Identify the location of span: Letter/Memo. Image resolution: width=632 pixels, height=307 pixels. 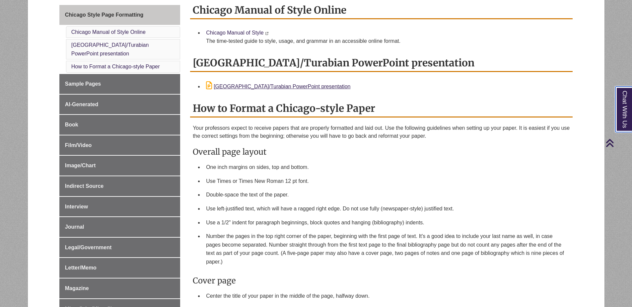
(81, 268).